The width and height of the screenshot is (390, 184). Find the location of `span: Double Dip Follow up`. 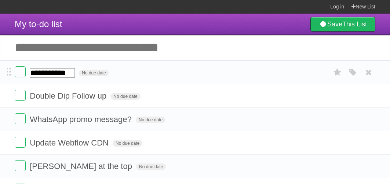

span: Double Dip Follow up is located at coordinates (69, 96).